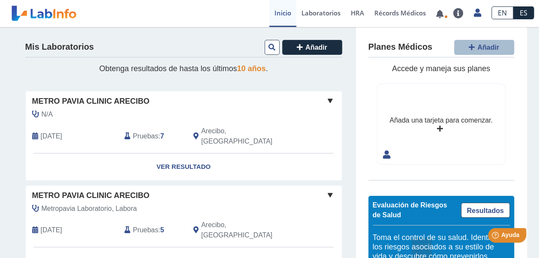 This screenshot has width=539, height=258. Describe the element at coordinates (441, 69) in the screenshot. I see `span: Accede y maneja sus planes` at that location.